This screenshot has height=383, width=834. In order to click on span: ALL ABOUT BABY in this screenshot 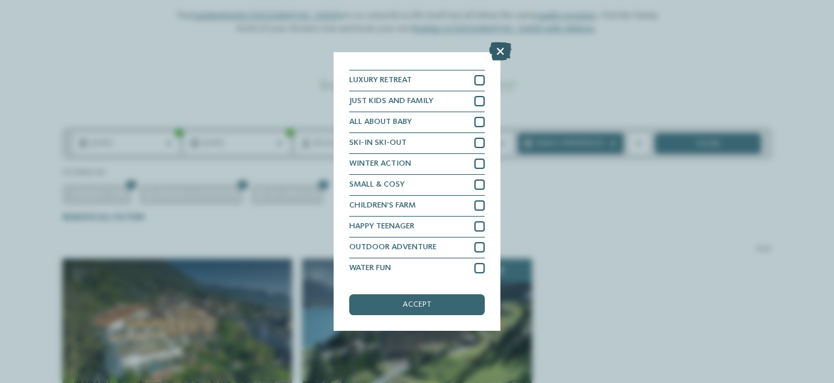, I will do `click(381, 122)`.